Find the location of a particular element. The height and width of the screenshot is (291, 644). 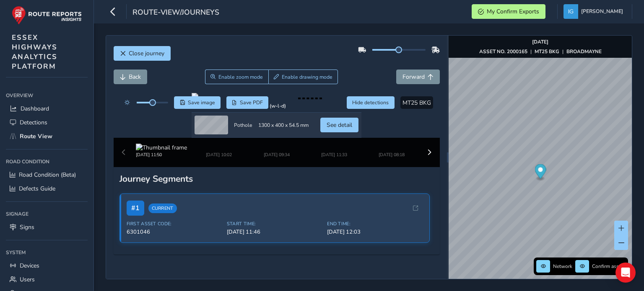

button: PDF is located at coordinates (247, 103).